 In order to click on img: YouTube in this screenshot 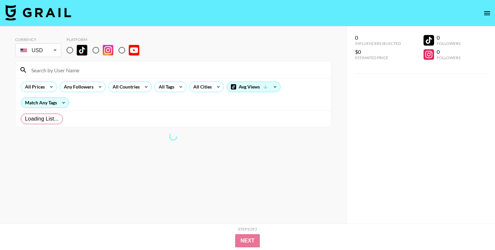, I will do `click(134, 50)`.